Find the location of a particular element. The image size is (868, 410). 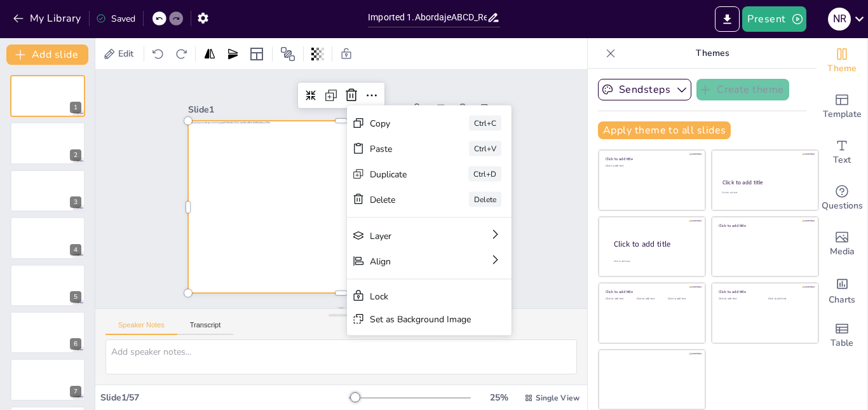

div: Add charts and graphs is located at coordinates (842, 289).